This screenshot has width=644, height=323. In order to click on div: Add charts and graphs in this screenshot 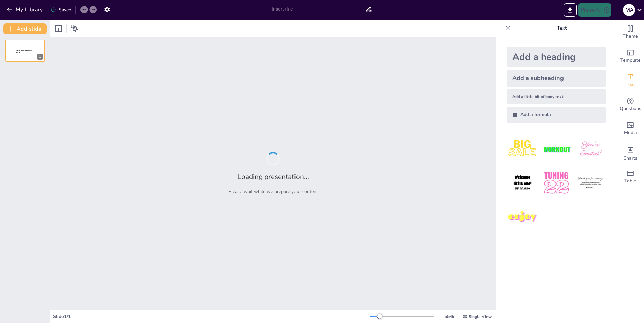, I will do `click(630, 153)`.